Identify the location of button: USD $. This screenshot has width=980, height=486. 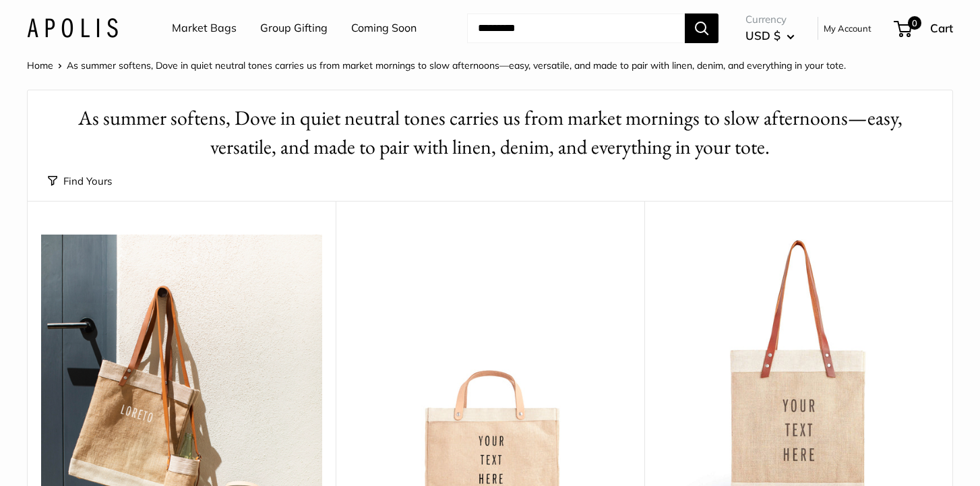
(770, 36).